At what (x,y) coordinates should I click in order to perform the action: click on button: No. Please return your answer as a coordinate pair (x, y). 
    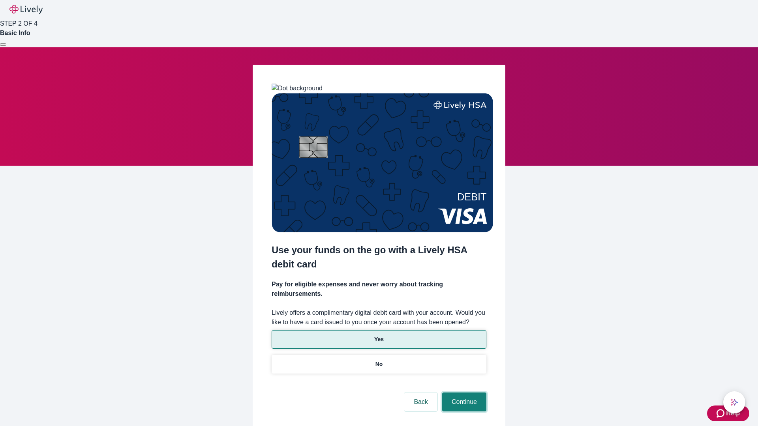
    Looking at the image, I should click on (379, 364).